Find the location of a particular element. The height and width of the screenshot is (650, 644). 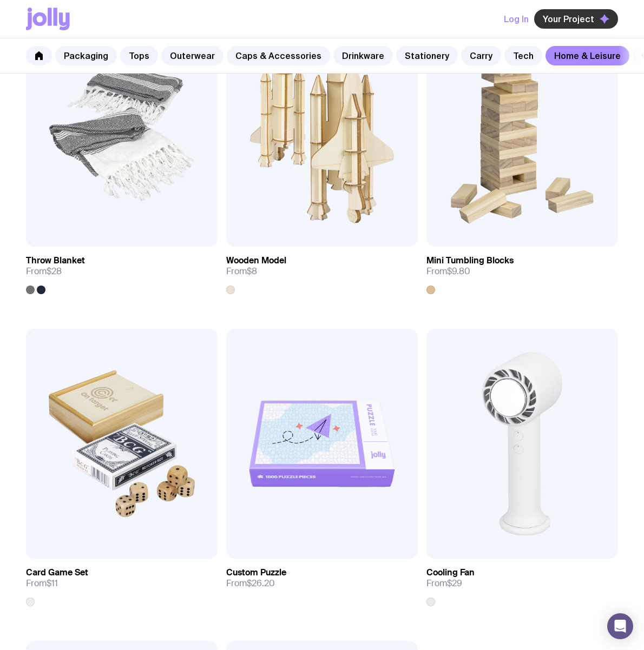

a: Wooden ModelFrom$8 is located at coordinates (322, 270).